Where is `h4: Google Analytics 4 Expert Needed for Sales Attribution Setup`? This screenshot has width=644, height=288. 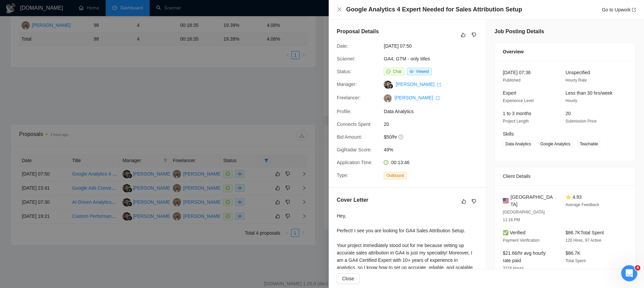
h4: Google Analytics 4 Expert Needed for Sales Attribution Setup is located at coordinates (434, 9).